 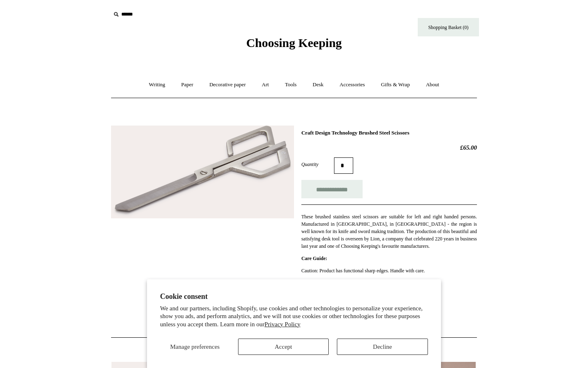 What do you see at coordinates (265, 84) in the screenshot?
I see `a: Art` at bounding box center [265, 84].